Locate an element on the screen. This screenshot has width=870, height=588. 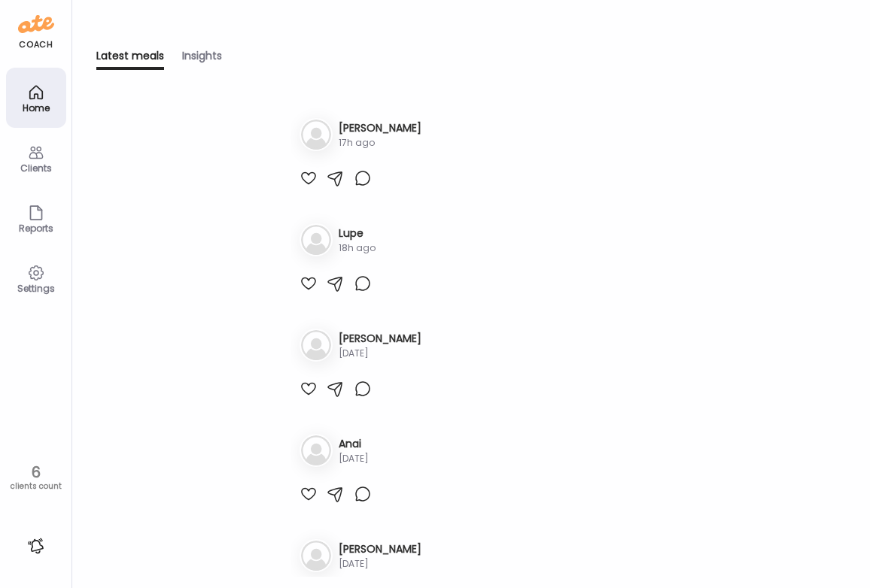
div: Latest meals is located at coordinates (131, 59).